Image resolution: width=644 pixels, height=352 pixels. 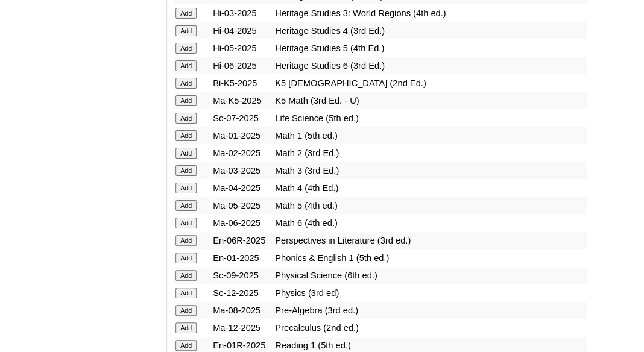 I want to click on td: Heritage Studies 6 (3rd Ed.), so click(x=430, y=66).